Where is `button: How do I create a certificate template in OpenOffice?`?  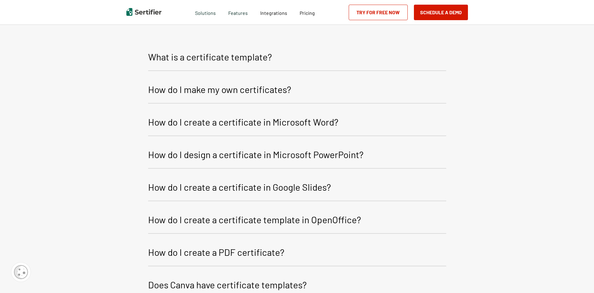
button: How do I create a certificate template in OpenOffice? is located at coordinates (297, 221).